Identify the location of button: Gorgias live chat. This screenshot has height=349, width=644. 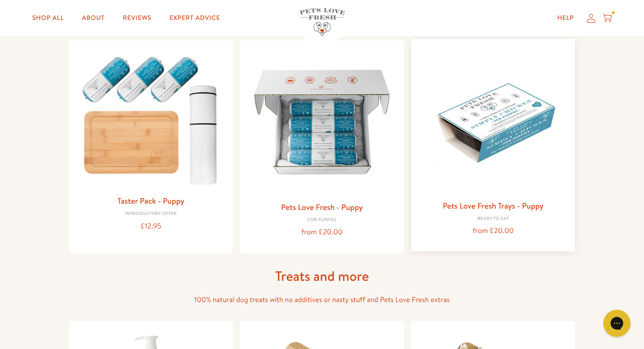
(18, 17).